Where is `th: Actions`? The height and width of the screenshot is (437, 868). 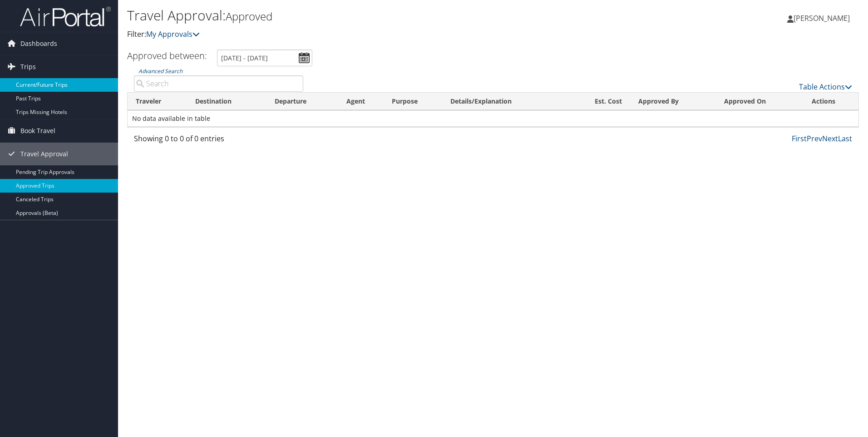 th: Actions is located at coordinates (830, 101).